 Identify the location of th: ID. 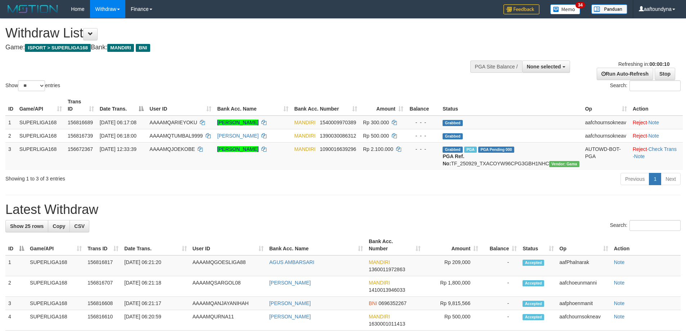
(11, 105).